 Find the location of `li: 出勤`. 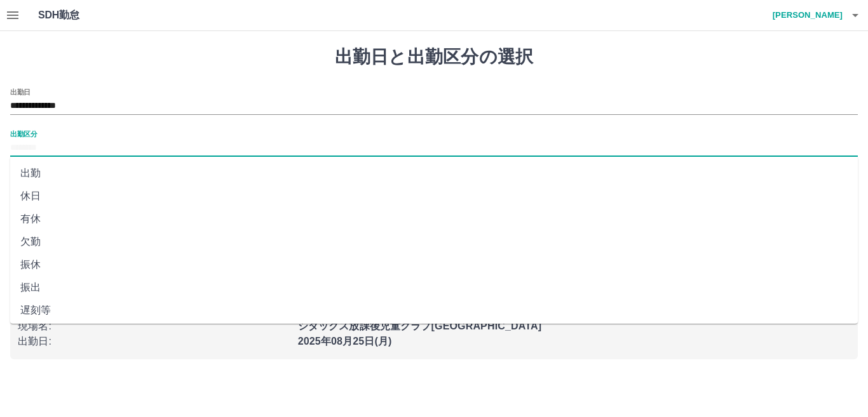

li: 出勤 is located at coordinates (434, 173).